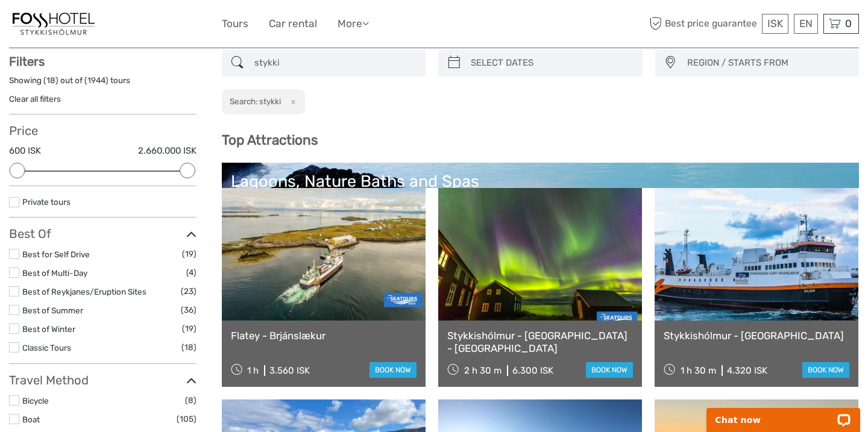 The image size is (868, 432). Describe the element at coordinates (97, 80) in the screenshot. I see `label: 1944` at that location.